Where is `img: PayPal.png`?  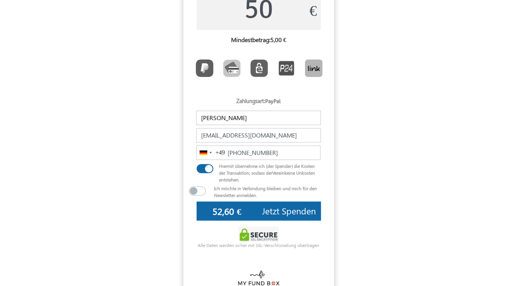
img: PayPal.png is located at coordinates (205, 68).